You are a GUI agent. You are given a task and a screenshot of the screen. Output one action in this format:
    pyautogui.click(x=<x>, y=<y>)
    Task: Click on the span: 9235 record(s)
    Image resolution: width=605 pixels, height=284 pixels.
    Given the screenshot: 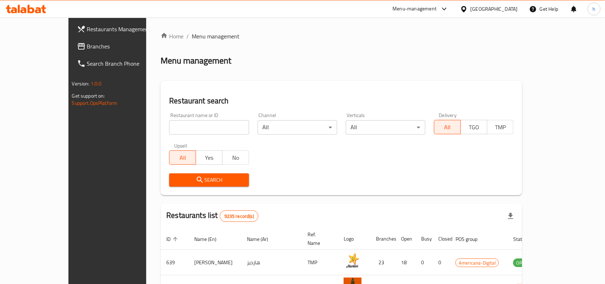 What is the action you would take?
    pyautogui.click(x=239, y=216)
    